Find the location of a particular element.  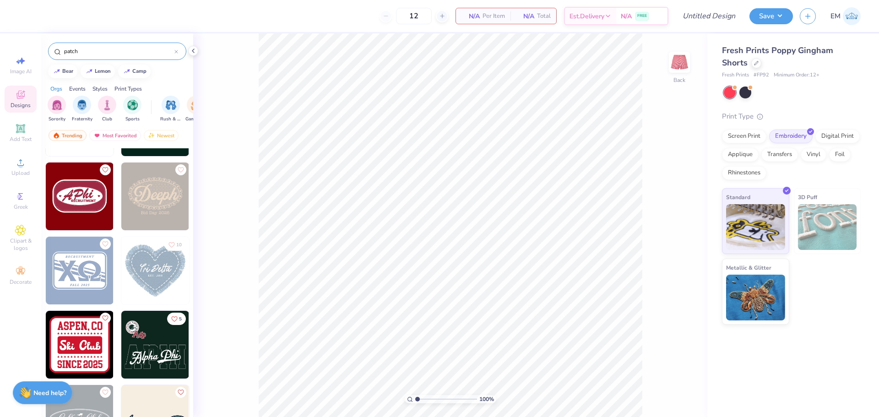

a: EM is located at coordinates (846, 16).